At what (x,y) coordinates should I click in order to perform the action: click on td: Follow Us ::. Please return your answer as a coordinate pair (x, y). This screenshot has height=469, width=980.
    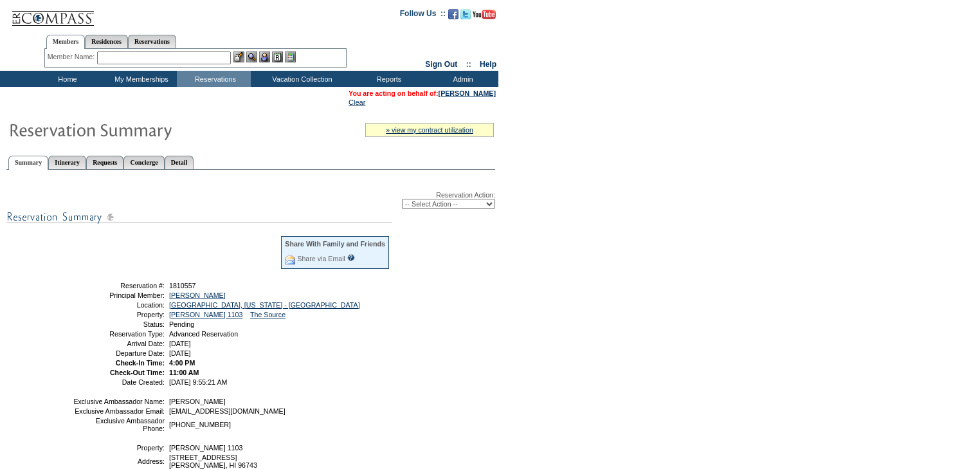
    Looking at the image, I should click on (422, 16).